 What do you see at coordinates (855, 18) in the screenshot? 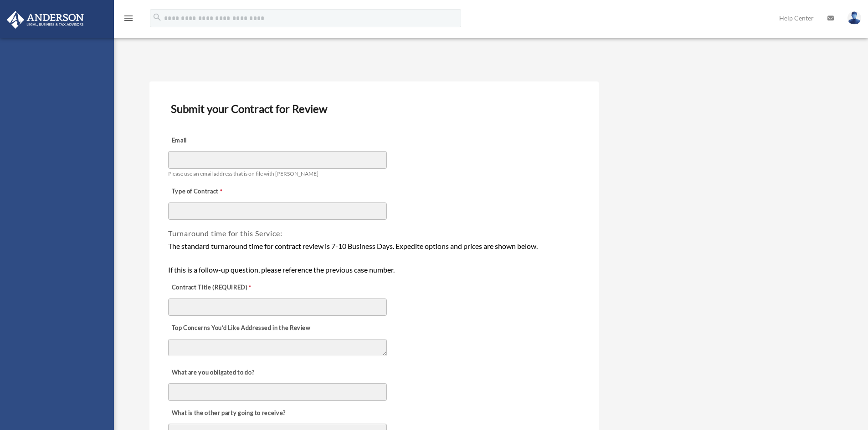
I see `img: User Pic` at bounding box center [855, 18].